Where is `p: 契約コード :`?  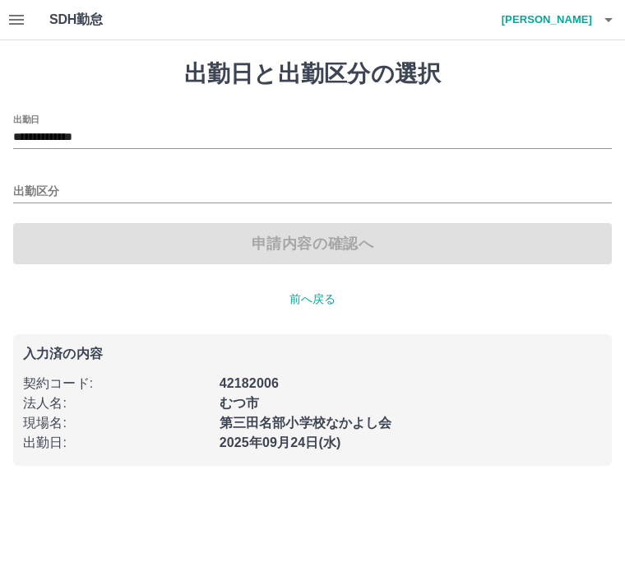
p: 契約コード : is located at coordinates (116, 383).